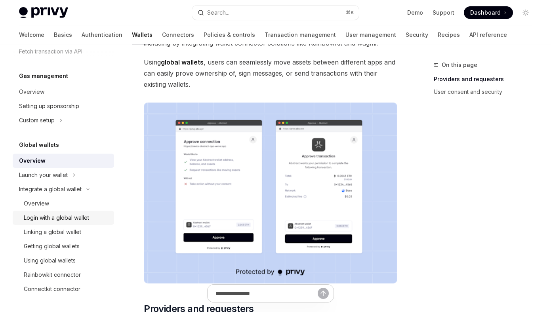 Image resolution: width=551 pixels, height=312 pixels. What do you see at coordinates (63, 246) in the screenshot?
I see `a: Getting global wallets` at bounding box center [63, 246].